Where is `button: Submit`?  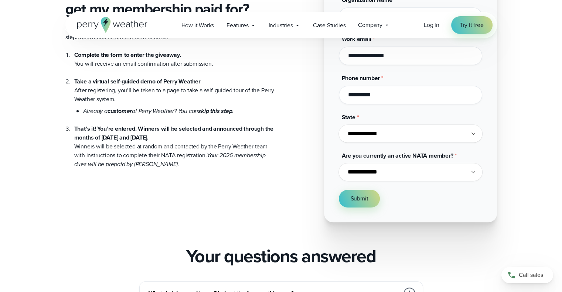 button: Submit is located at coordinates (359, 199).